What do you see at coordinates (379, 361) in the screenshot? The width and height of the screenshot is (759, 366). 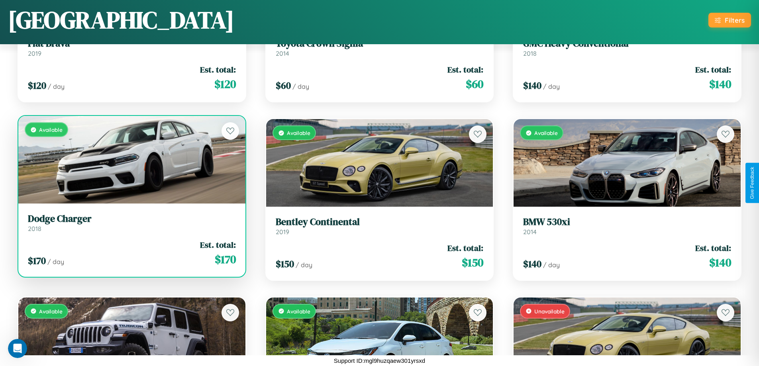 I see `p: Support ID: mgl9huzqaew301yrsxd` at bounding box center [379, 361].